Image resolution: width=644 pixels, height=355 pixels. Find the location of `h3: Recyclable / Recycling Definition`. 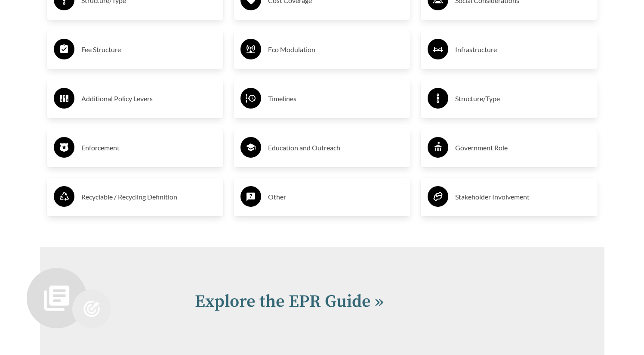

h3: Recyclable / Recycling Definition is located at coordinates (149, 197).